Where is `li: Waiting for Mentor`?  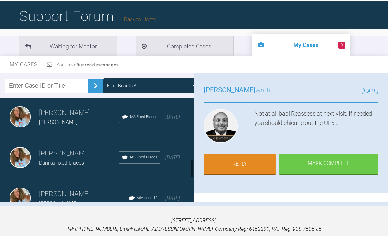
li: Waiting for Mentor is located at coordinates (68, 46).